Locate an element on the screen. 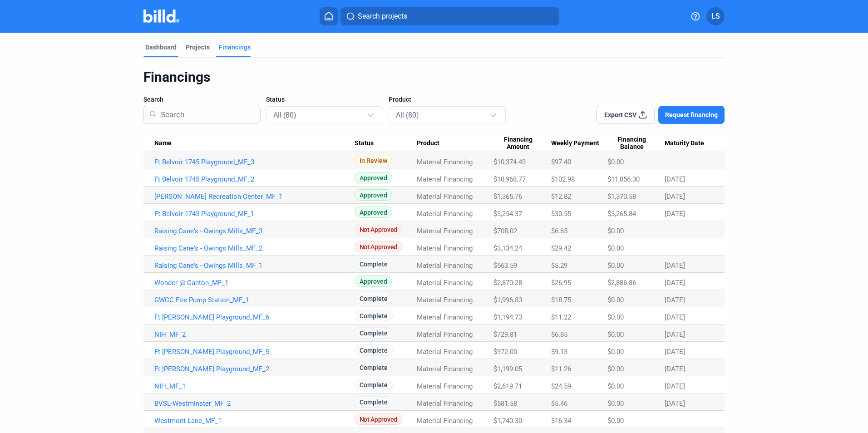 This screenshot has width=868, height=433. span: Search projects is located at coordinates (382, 17).